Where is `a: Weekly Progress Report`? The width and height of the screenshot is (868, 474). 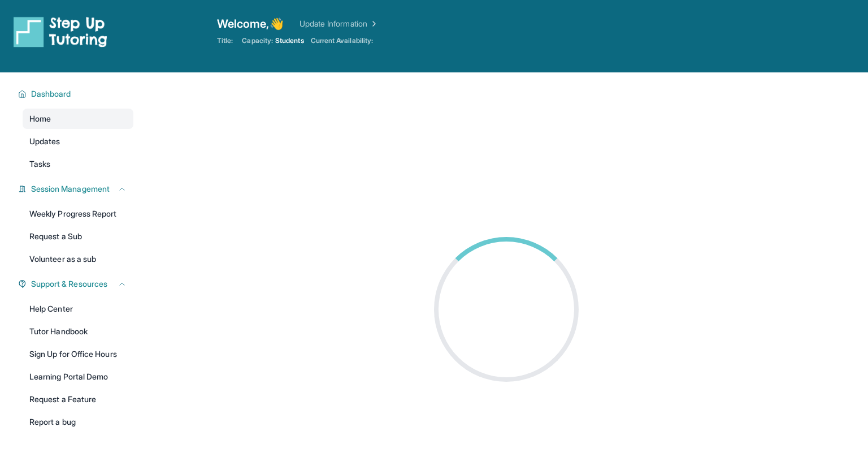 a: Weekly Progress Report is located at coordinates (78, 214).